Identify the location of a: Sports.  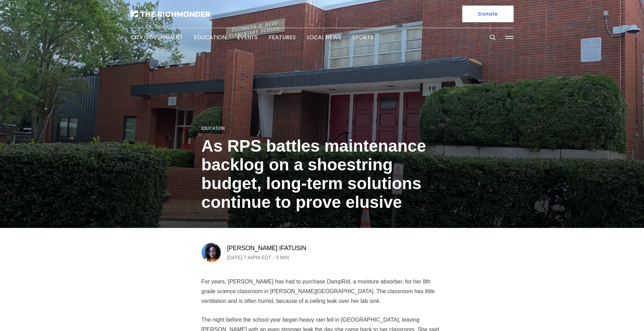
(363, 37).